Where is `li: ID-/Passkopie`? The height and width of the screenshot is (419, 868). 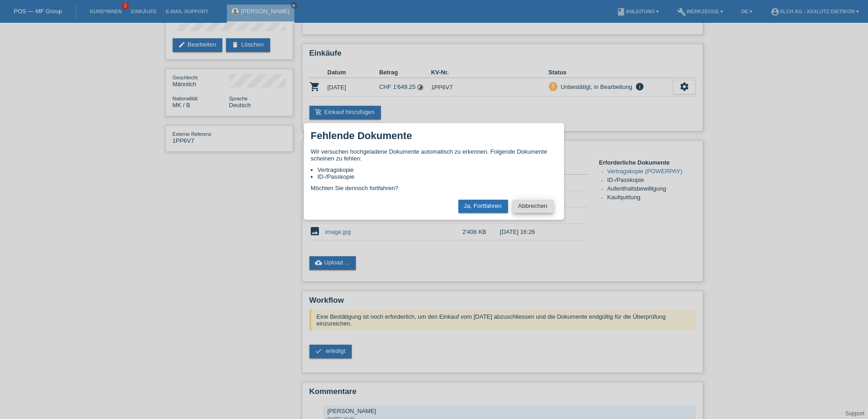
li: ID-/Passkopie is located at coordinates (438, 176).